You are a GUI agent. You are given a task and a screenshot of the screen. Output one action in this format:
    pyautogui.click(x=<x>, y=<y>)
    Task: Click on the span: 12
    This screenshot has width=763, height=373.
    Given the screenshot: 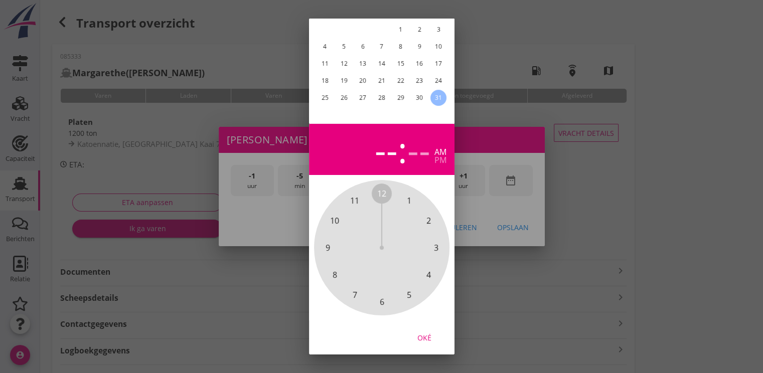 What is the action you would take?
    pyautogui.click(x=382, y=194)
    